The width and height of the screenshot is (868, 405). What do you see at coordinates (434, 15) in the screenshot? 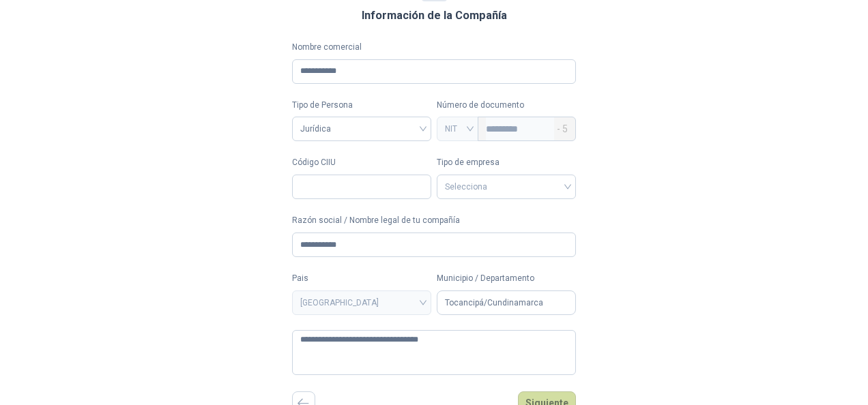
I see `h3: Información de la Compañía` at bounding box center [434, 15].